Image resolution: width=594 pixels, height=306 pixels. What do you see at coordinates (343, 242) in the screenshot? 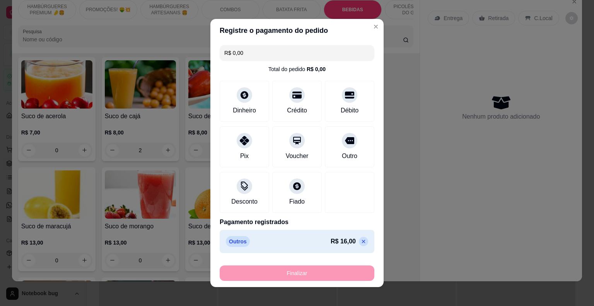
I see `p: R$ 16,00` at bounding box center [343, 242].